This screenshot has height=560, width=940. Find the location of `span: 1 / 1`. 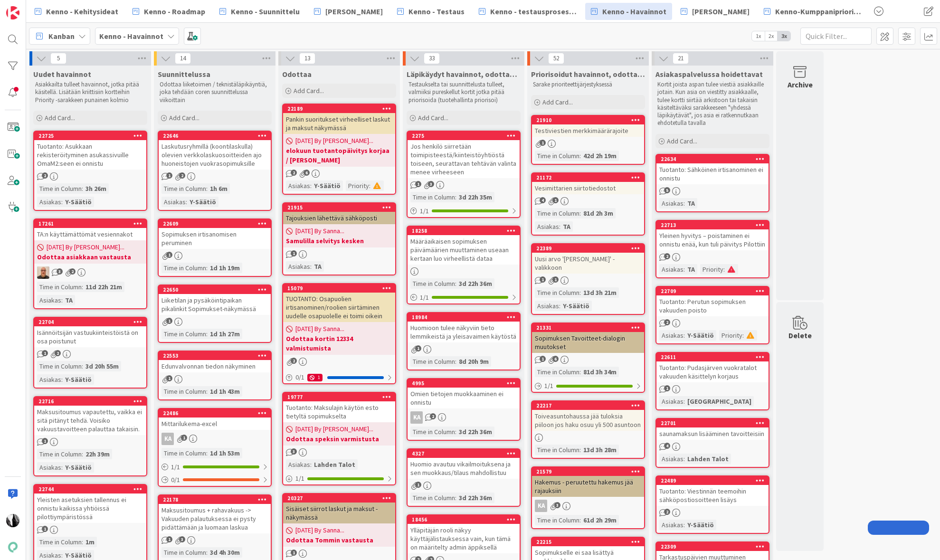

span: 1 / 1 is located at coordinates (425, 211).